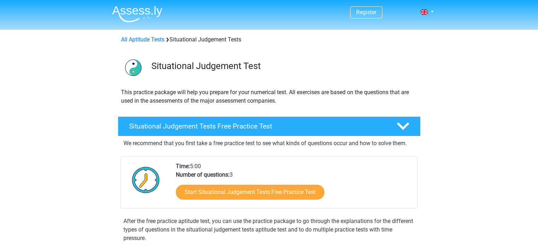 The height and width of the screenshot is (246, 538). Describe the element at coordinates (250, 192) in the screenshot. I see `a: Start Situational Judgement Tests Free Practice Test` at that location.